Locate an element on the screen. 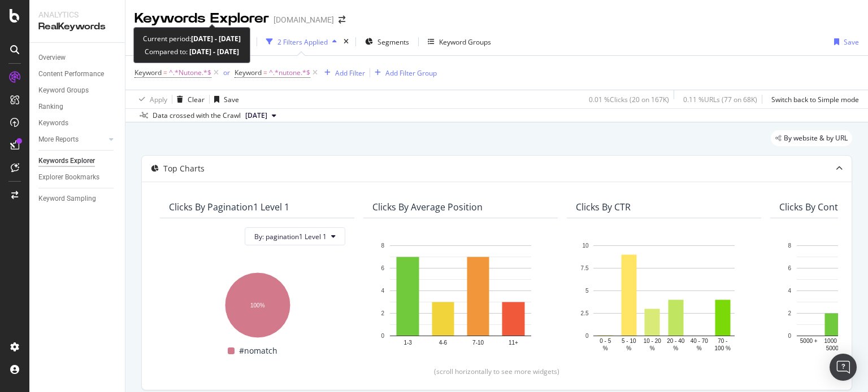 The width and height of the screenshot is (868, 392). button: Add Filter Group is located at coordinates (403, 73).